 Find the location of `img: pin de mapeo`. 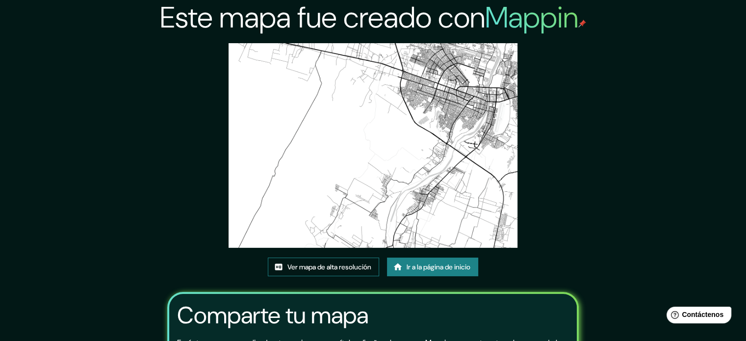

img: pin de mapeo is located at coordinates (582, 24).